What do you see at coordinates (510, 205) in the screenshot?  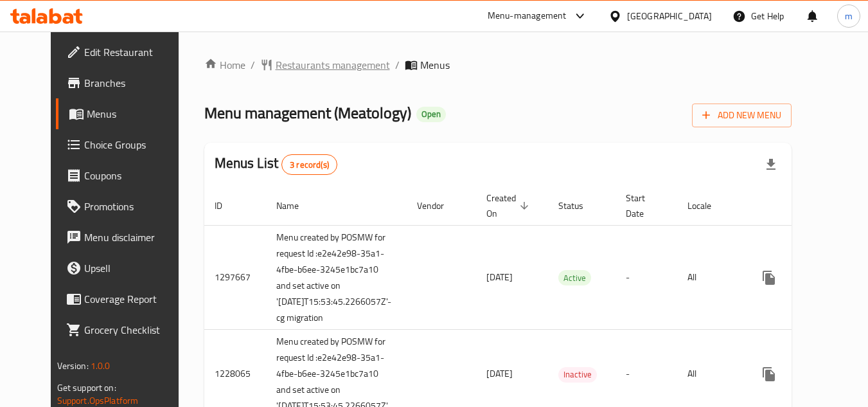 I see `span: Created On` at bounding box center [510, 205].